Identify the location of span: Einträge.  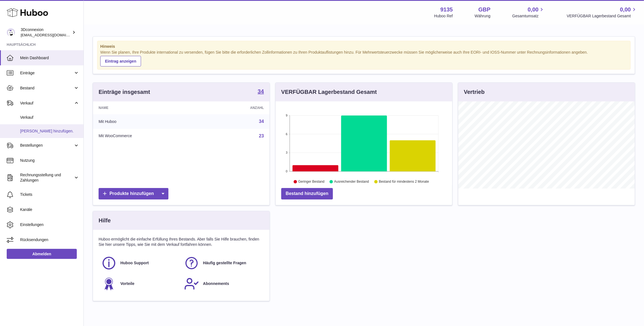
(46, 73).